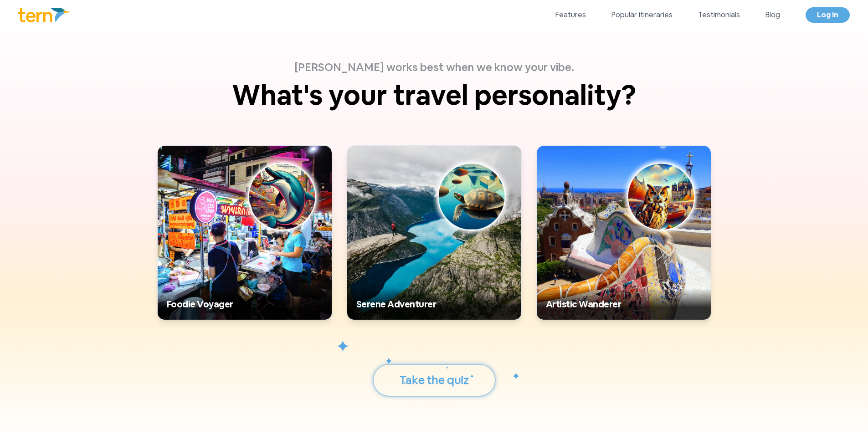 This screenshot has height=434, width=868. Describe the element at coordinates (827, 14) in the screenshot. I see `span: Log in` at that location.